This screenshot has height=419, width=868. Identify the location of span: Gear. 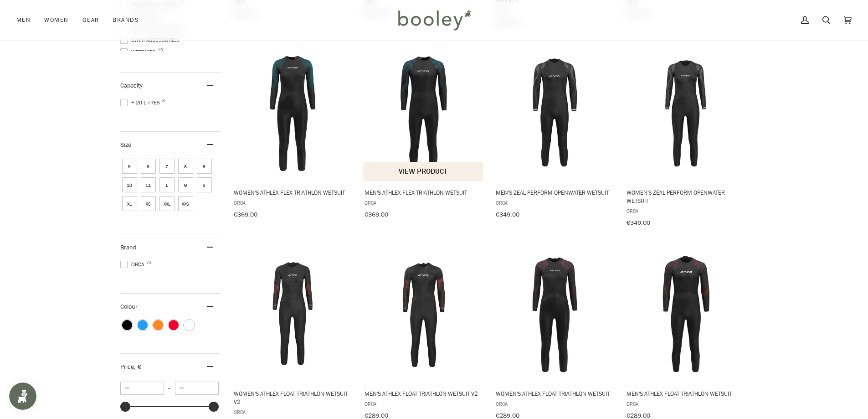
(91, 20).